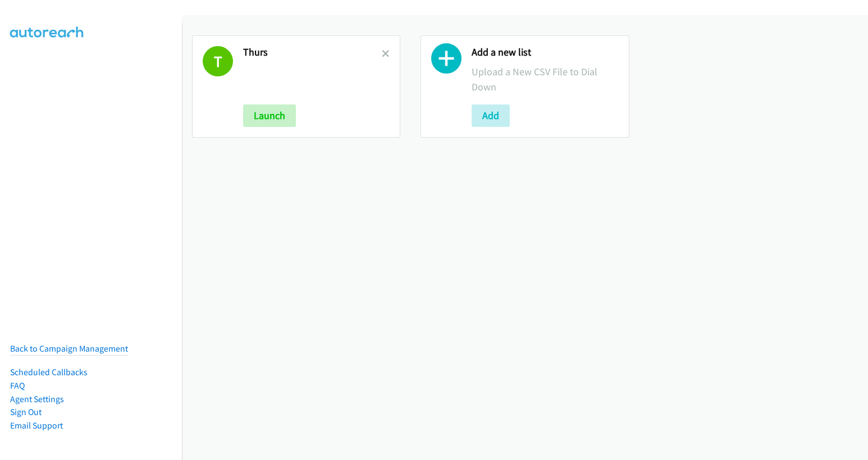 This screenshot has height=460, width=868. I want to click on a: Sign Out, so click(26, 412).